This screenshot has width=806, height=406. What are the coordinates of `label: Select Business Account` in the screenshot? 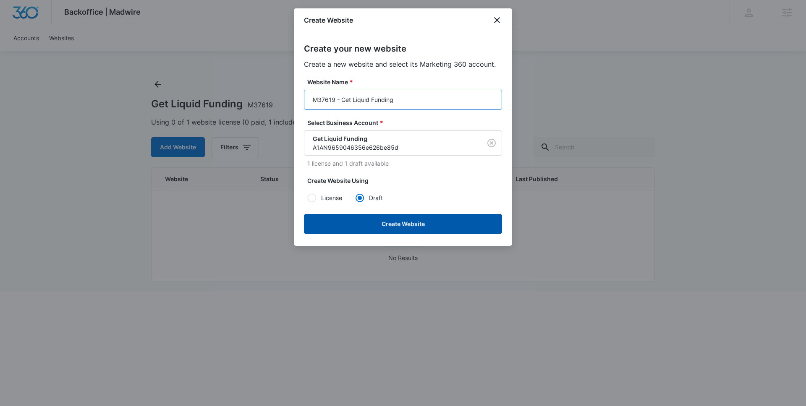 It's located at (406, 123).